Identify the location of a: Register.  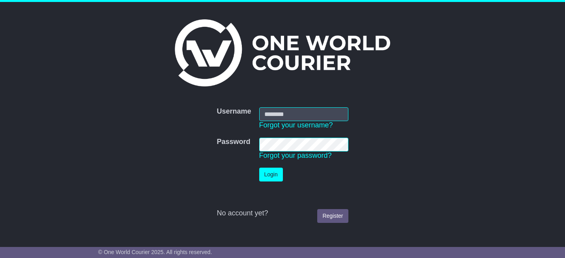
(332, 216).